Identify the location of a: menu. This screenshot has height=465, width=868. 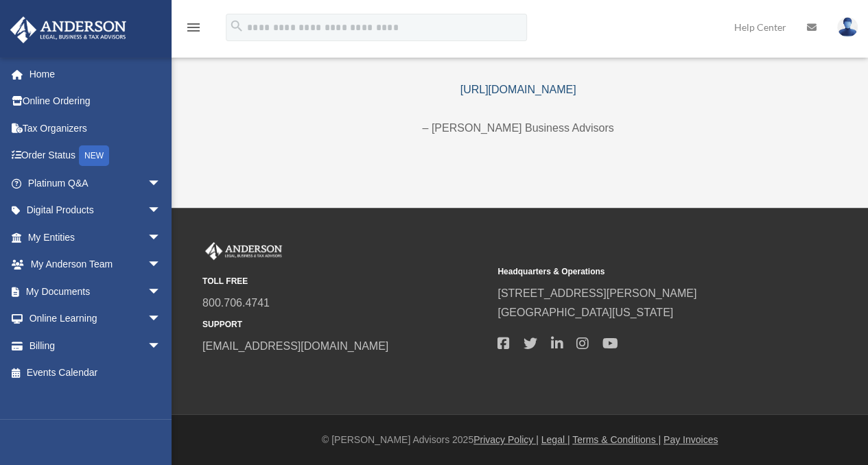
(193, 29).